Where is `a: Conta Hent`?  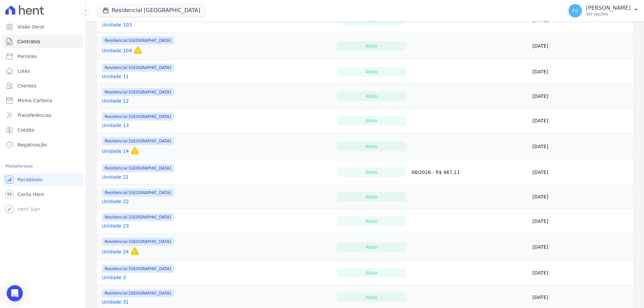
a: Conta Hent is located at coordinates (43, 194).